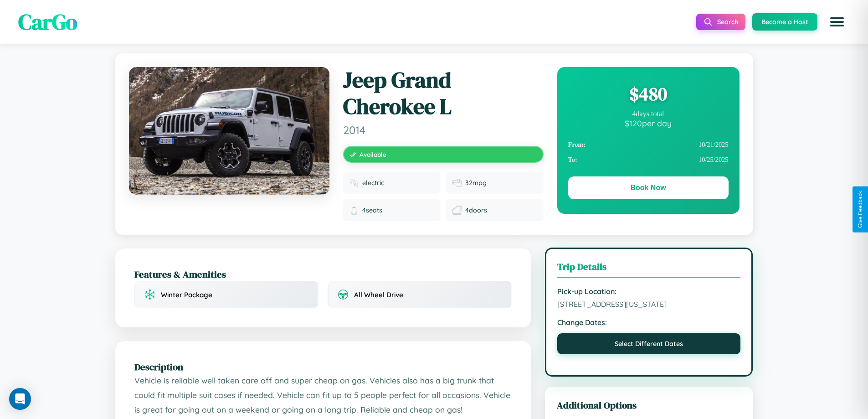 Image resolution: width=868 pixels, height=419 pixels. I want to click on strong: To:, so click(573, 160).